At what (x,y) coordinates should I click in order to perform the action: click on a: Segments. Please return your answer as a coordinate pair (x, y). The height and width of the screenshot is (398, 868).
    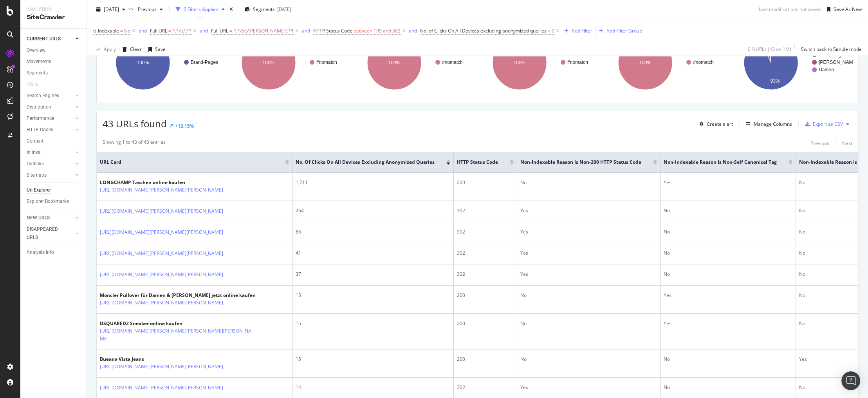
    Looking at the image, I should click on (54, 73).